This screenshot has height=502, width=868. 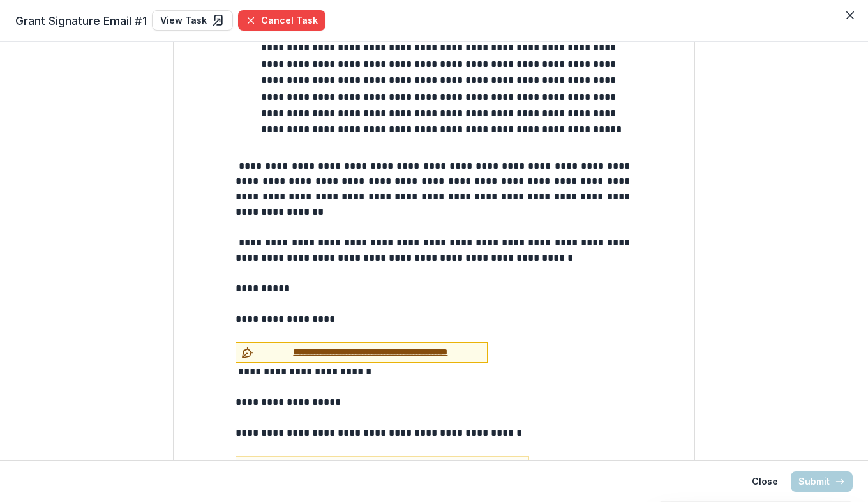 What do you see at coordinates (281, 21) in the screenshot?
I see `button: Cancel Task` at bounding box center [281, 21].